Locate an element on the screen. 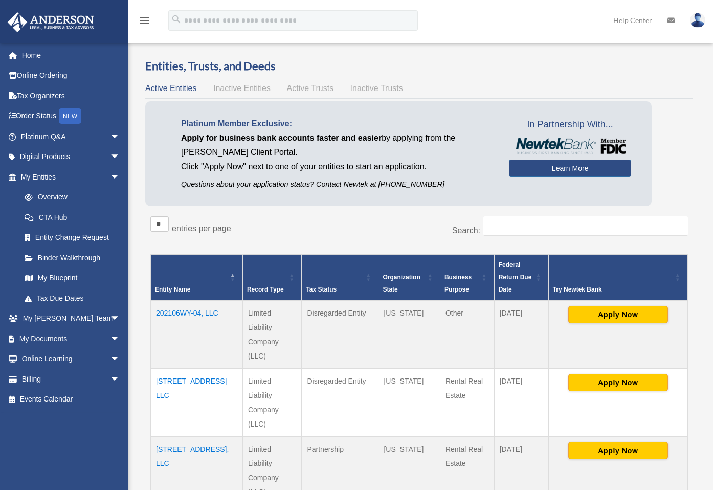 This screenshot has width=713, height=490. th: Organization State: Activate to sort is located at coordinates (409, 277).